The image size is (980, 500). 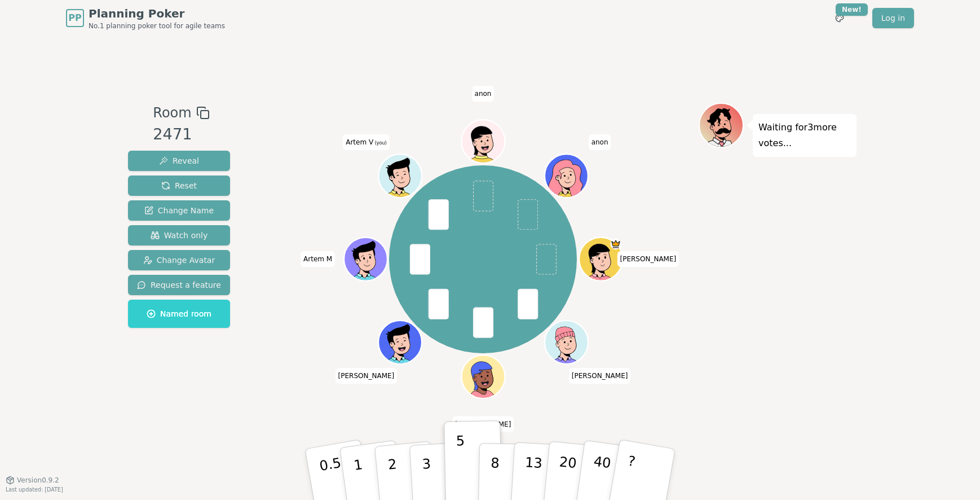 What do you see at coordinates (157, 26) in the screenshot?
I see `span: No.1 planning poker tool for agile teams` at bounding box center [157, 26].